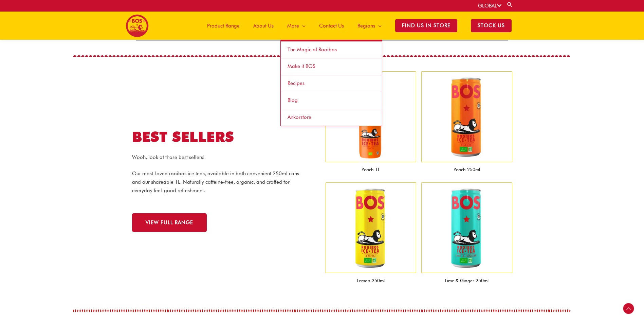  What do you see at coordinates (219, 157) in the screenshot?
I see `p: Wooh, look at those best sellers!` at bounding box center [219, 157].